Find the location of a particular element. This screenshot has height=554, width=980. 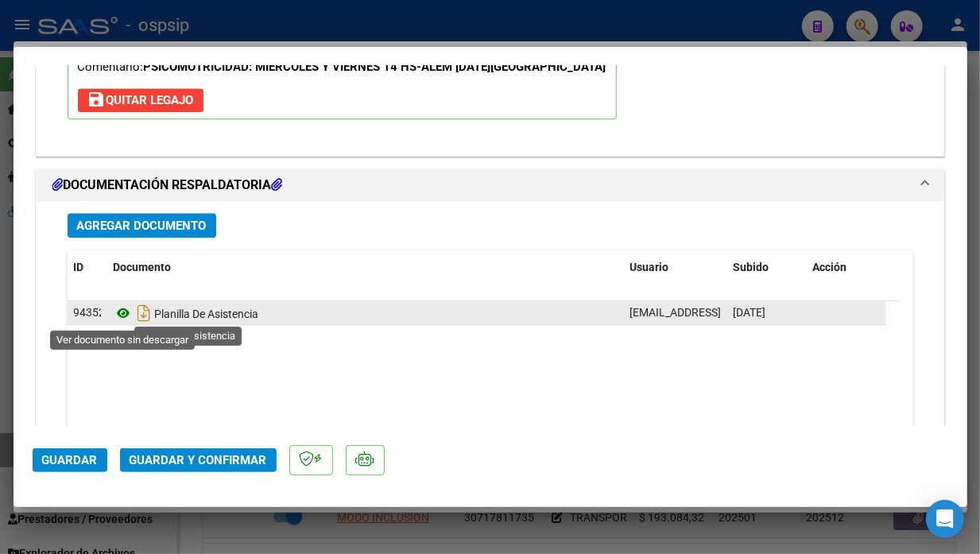

i: Descargar documento is located at coordinates (144, 314).